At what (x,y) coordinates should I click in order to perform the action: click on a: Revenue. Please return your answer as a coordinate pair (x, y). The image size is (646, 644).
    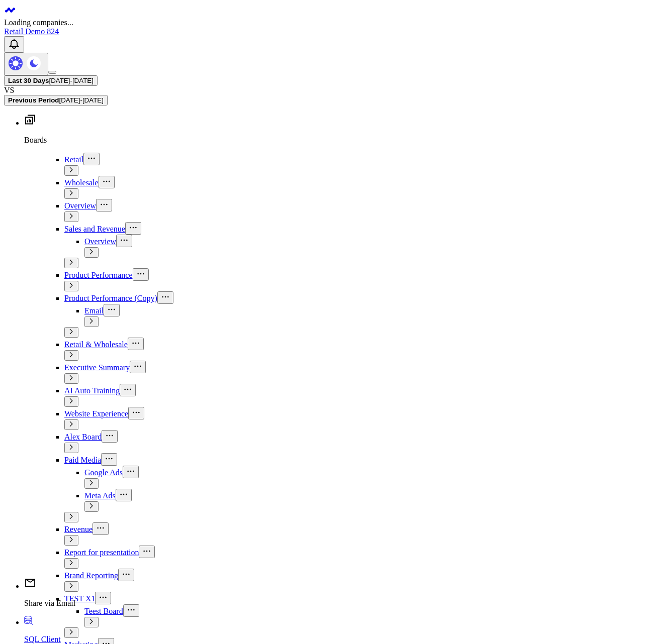
    Looking at the image, I should click on (78, 529).